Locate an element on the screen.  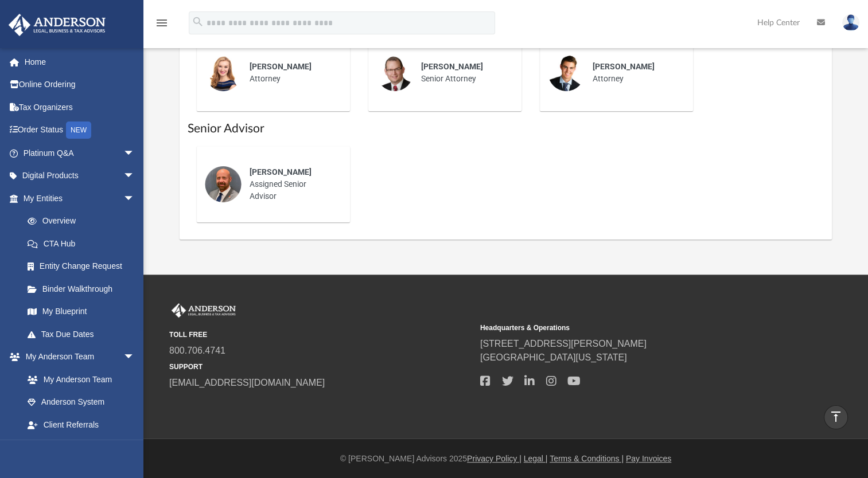
a: My Anderson Team is located at coordinates (78, 380).